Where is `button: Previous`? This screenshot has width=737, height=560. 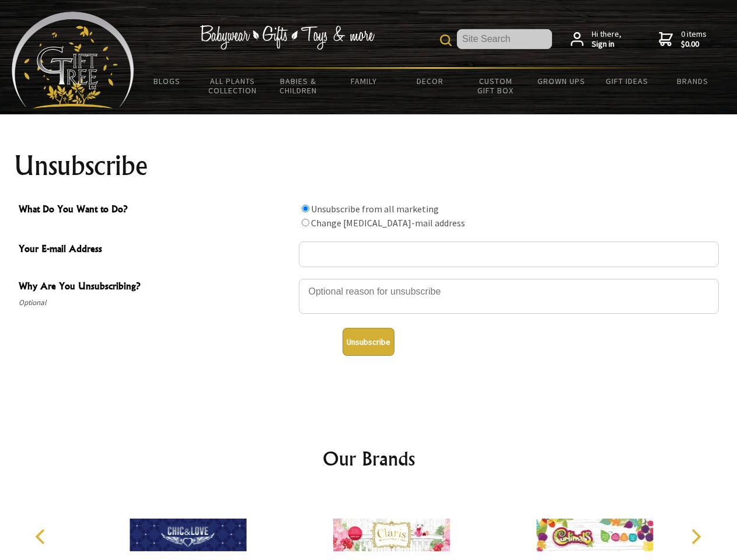
button: Previous is located at coordinates (42, 536).